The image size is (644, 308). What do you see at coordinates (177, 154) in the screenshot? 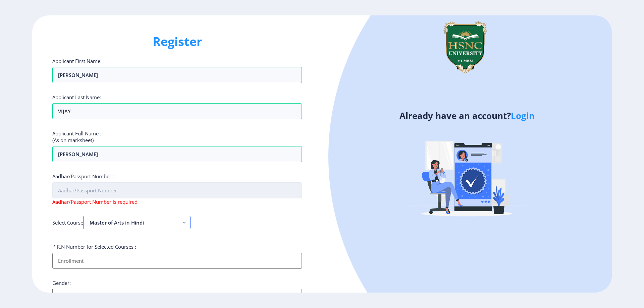
I see `input: Full Name` at bounding box center [177, 154].